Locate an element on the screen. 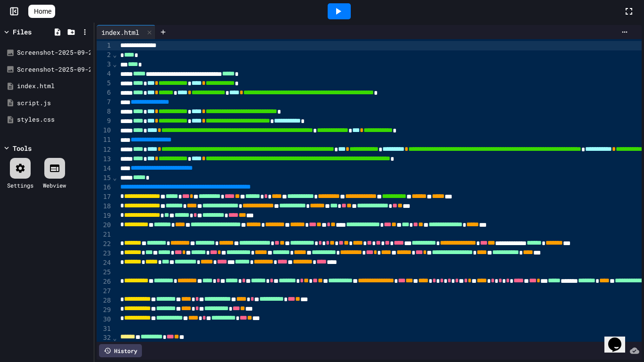  div: 19 is located at coordinates (104, 215).